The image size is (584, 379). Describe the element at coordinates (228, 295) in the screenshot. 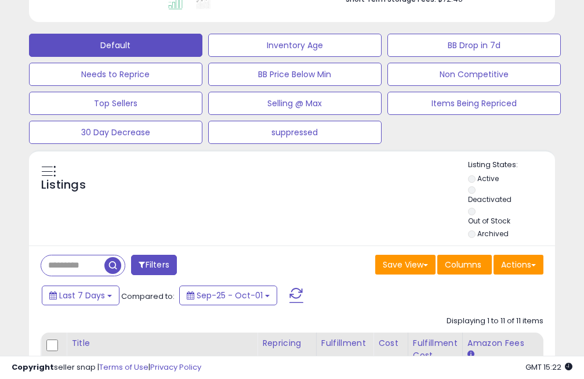

I see `button: Sep-25 - Oct-01` at that location.